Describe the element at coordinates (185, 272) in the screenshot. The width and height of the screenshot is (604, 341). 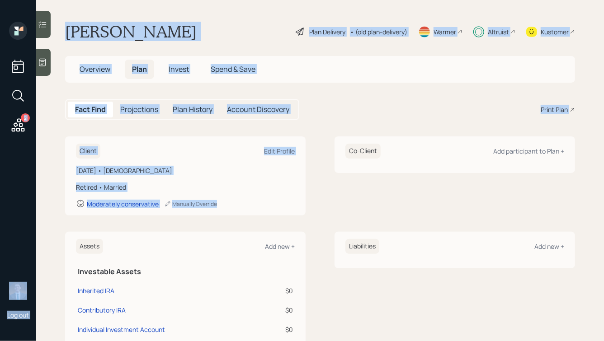
I see `h5: Investable Assets` at that location.